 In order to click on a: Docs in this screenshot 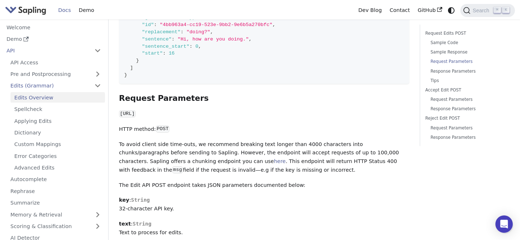, I will do `click(64, 10)`.